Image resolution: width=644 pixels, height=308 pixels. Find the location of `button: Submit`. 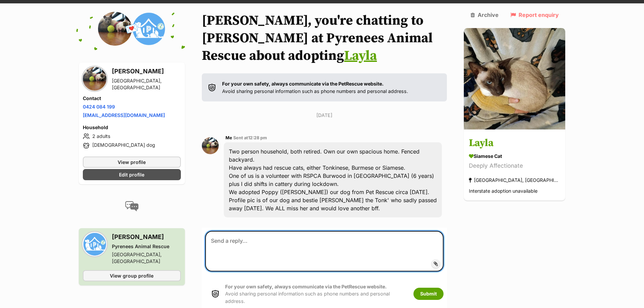

button: Submit is located at coordinates (428, 294).